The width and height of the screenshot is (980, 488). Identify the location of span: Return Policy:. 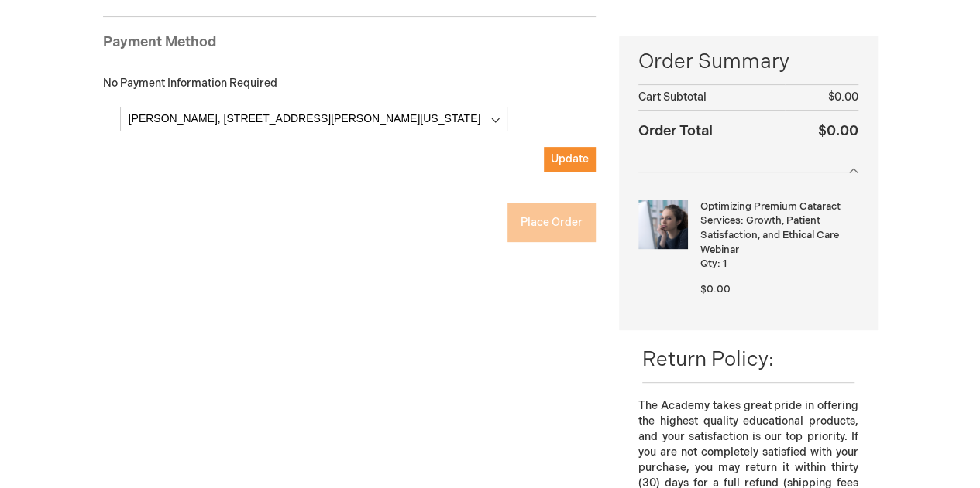
(708, 360).